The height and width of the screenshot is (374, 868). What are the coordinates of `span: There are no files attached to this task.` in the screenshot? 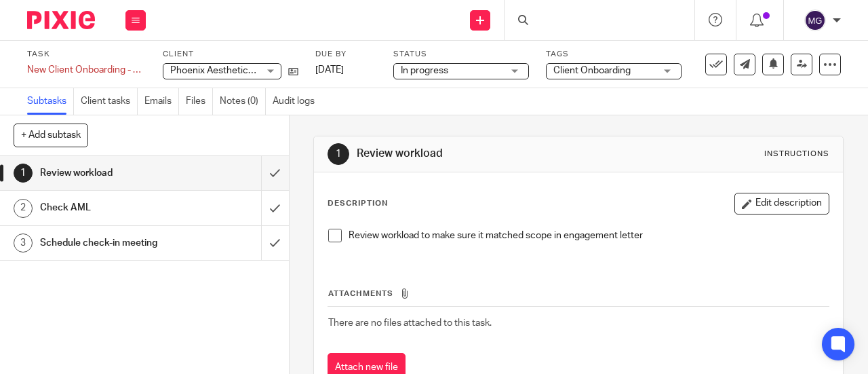 It's located at (410, 323).